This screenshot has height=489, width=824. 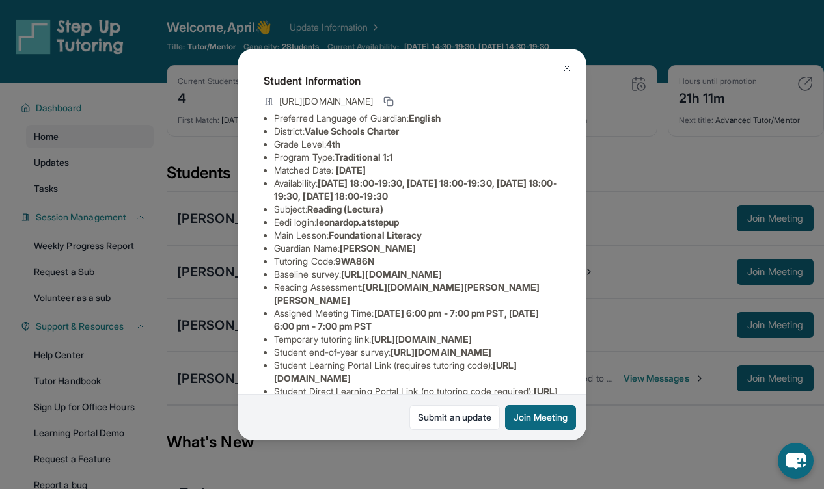 I want to click on li: Main Lesson :, so click(x=417, y=235).